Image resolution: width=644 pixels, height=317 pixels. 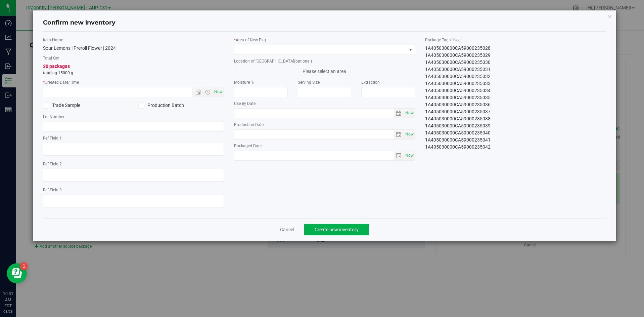 I want to click on div: 1A405030000CA59000235040, so click(x=515, y=133).